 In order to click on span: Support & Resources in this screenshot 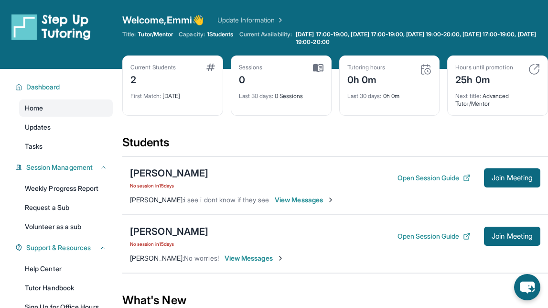, I will do `click(58, 247)`.